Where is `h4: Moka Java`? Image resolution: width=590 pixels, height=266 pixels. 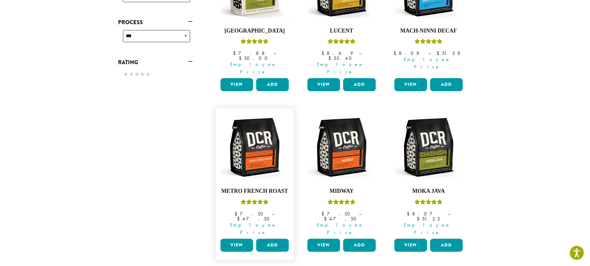
h4: Moka Java is located at coordinates (428, 191).